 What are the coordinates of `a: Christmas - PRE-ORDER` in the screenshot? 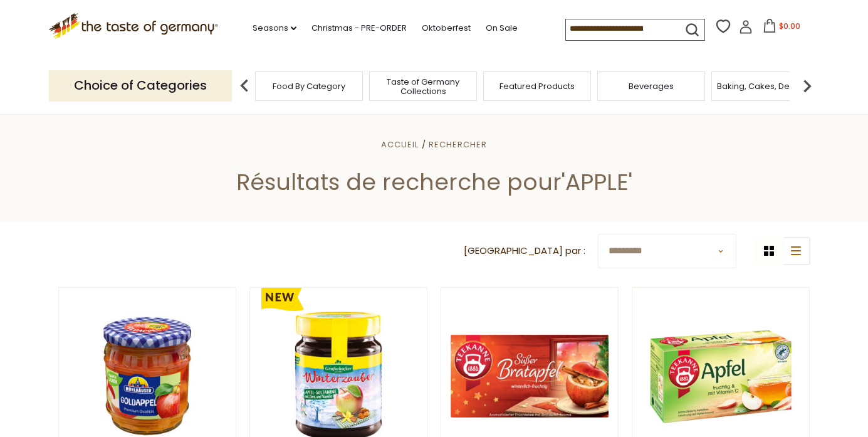 It's located at (359, 28).